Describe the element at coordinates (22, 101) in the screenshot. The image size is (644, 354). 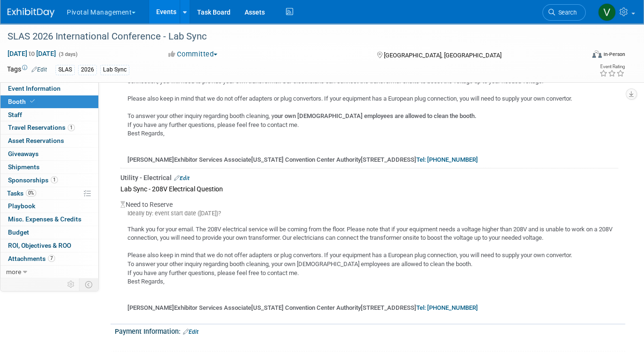
I see `span: Booth` at that location.